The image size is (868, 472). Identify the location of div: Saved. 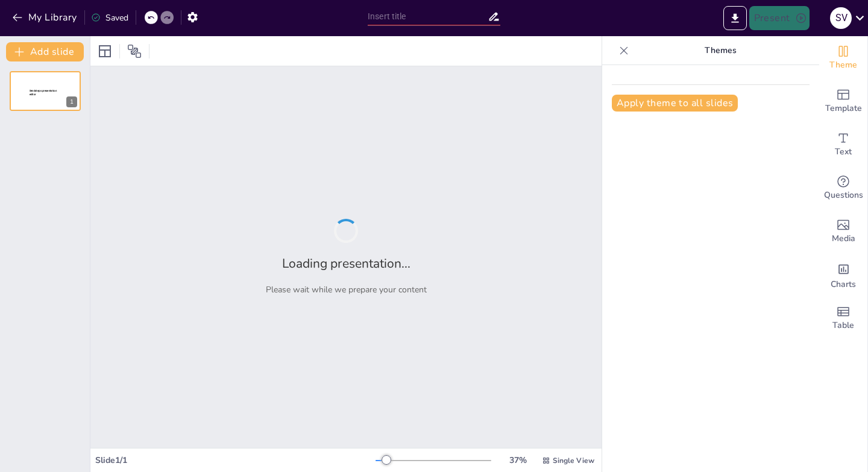
(110, 18).